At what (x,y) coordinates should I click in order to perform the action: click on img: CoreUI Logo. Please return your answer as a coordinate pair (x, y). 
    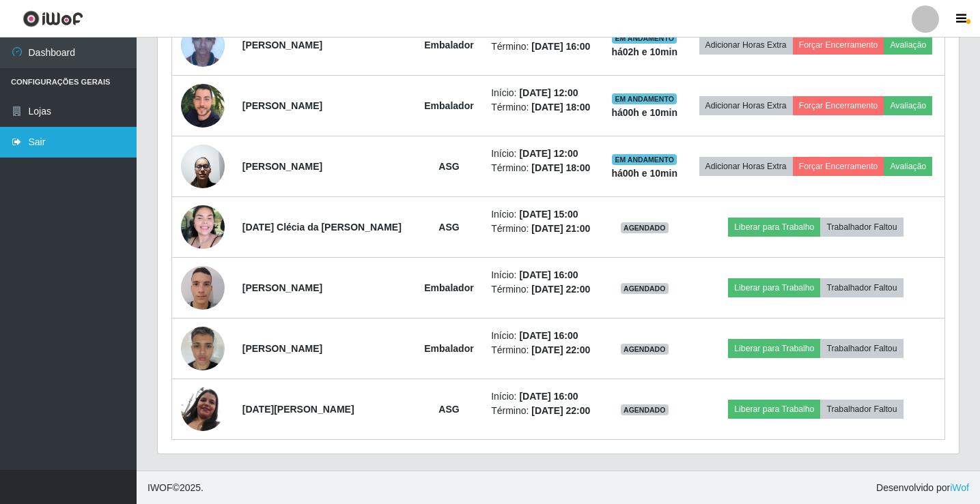
    Looking at the image, I should click on (52, 19).